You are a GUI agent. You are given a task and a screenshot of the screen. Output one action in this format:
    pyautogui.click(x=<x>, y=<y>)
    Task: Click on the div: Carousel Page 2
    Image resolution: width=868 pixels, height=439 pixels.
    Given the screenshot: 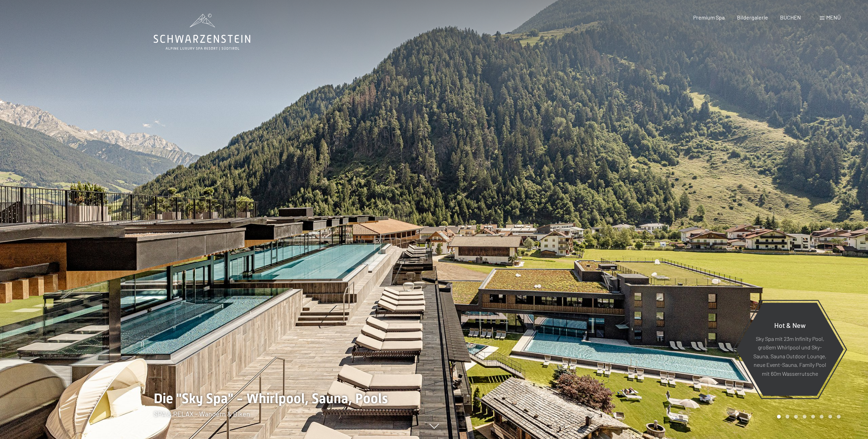 What is the action you would take?
    pyautogui.click(x=787, y=416)
    